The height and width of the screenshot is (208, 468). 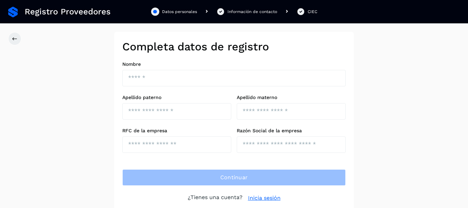 I want to click on div: CIEC, so click(x=312, y=12).